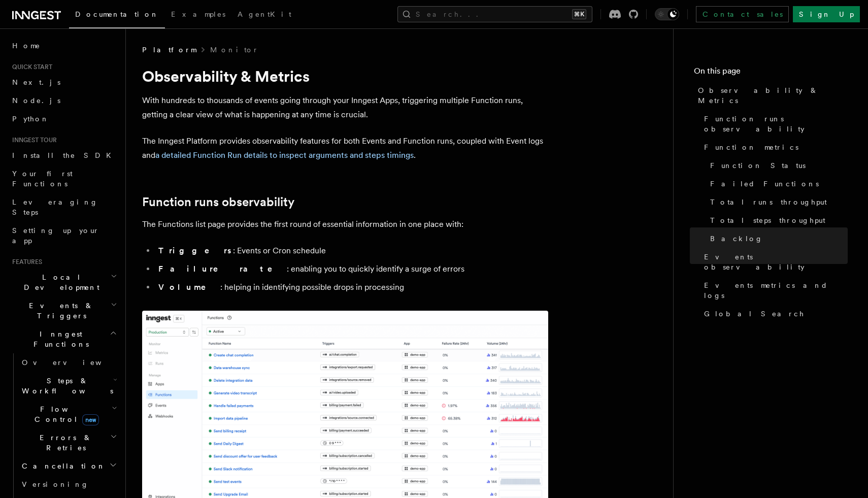  I want to click on a: Setting up your app, so click(63, 235).